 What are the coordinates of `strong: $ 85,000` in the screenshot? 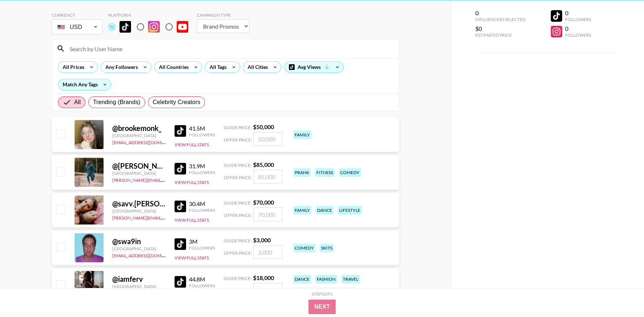 It's located at (263, 164).